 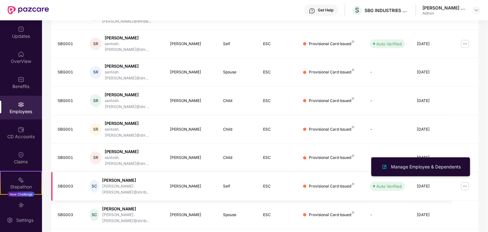 What do you see at coordinates (10, 221) in the screenshot?
I see `img: svg+xml;base64,PHN2ZyBpZD0iU2V0dGluZy0yMHgyMCIgeG1sbnM9Imh0dHA6Ly93d3cudzMub3JnLzIwMDAvc3ZnIiB3aW...` at bounding box center [10, 221].